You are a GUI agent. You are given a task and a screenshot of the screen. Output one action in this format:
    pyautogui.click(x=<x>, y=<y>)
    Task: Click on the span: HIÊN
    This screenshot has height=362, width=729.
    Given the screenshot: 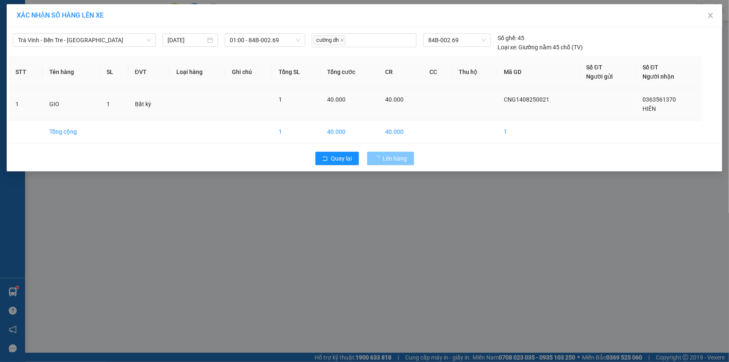 What is the action you would take?
    pyautogui.click(x=649, y=109)
    